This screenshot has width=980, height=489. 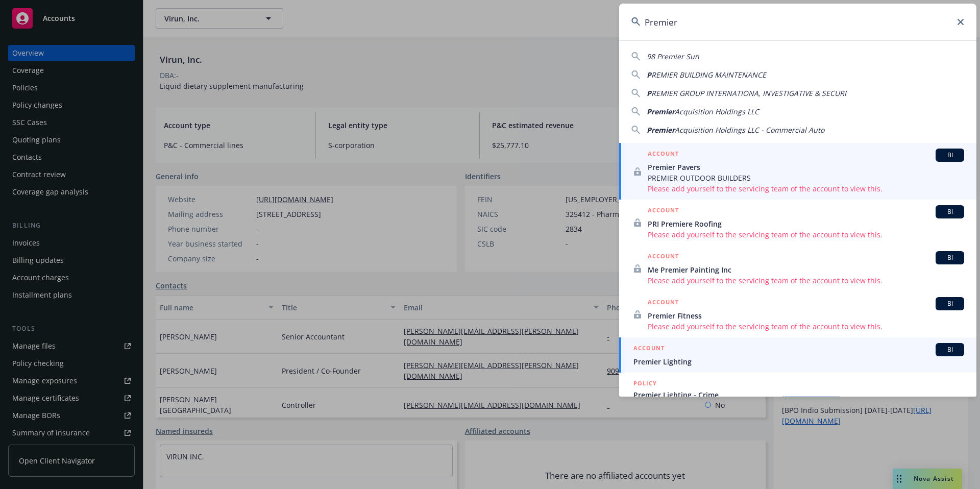 I want to click on a: ACCOUNTBIPremier FitnessPlease add yourself to the servicing team of the account to view this., so click(x=797, y=314).